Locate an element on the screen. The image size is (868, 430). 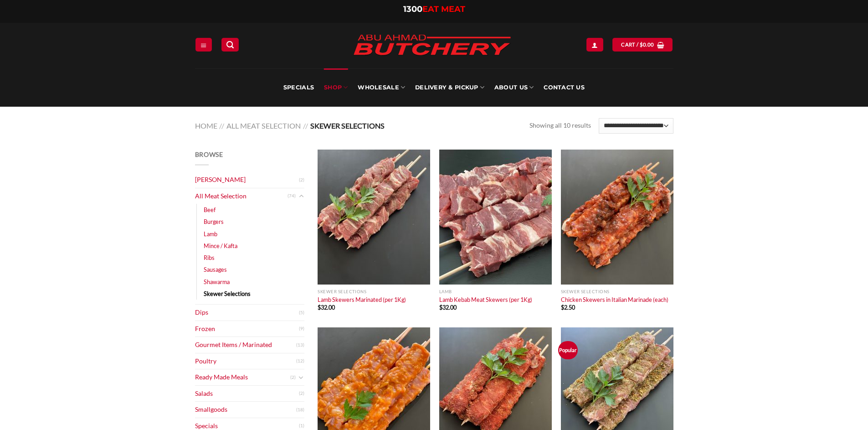
img: Lamb-Kebab-Meat-Skewers (per 1Kg) is located at coordinates (495, 217).